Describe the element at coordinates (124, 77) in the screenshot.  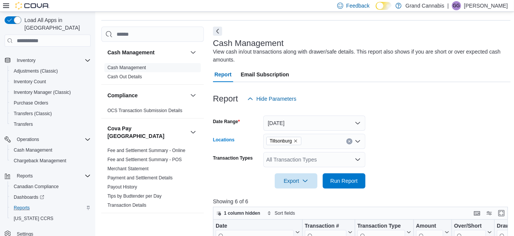
I see `a: Cash Out Details` at that location.